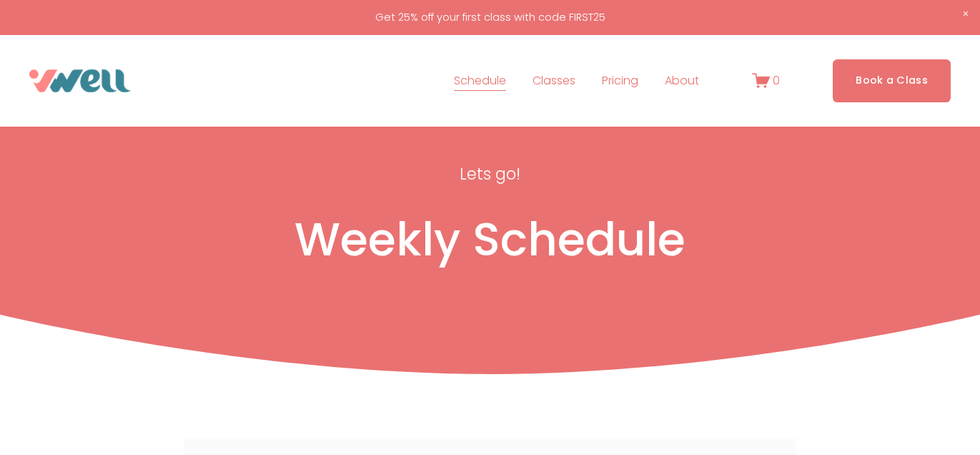 This screenshot has width=980, height=455. I want to click on a: Schedule, so click(480, 80).